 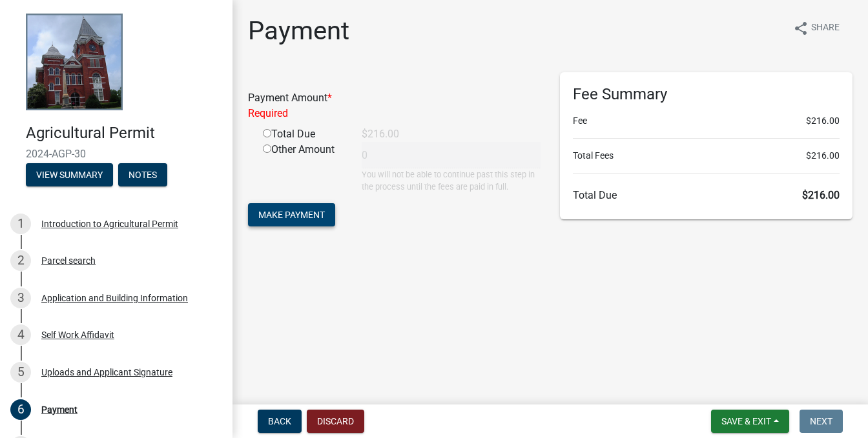 I want to click on div: 1, so click(x=21, y=224).